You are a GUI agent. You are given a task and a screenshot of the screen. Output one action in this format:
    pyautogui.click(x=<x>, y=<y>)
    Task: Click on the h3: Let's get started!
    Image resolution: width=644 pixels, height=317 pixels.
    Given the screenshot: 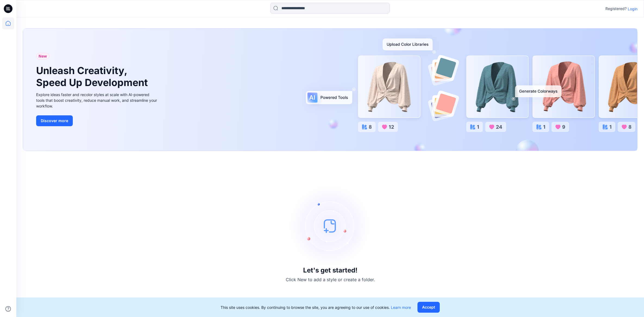 What is the action you would take?
    pyautogui.click(x=331, y=270)
    